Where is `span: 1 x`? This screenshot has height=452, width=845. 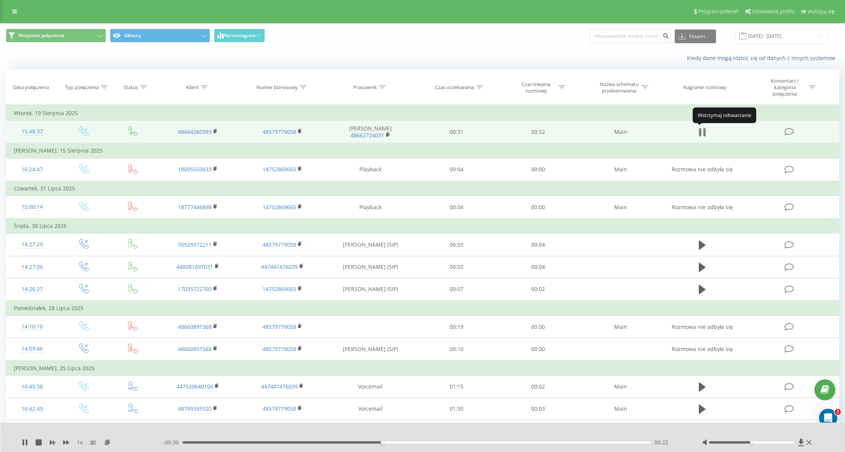
span: 1 x is located at coordinates (80, 443).